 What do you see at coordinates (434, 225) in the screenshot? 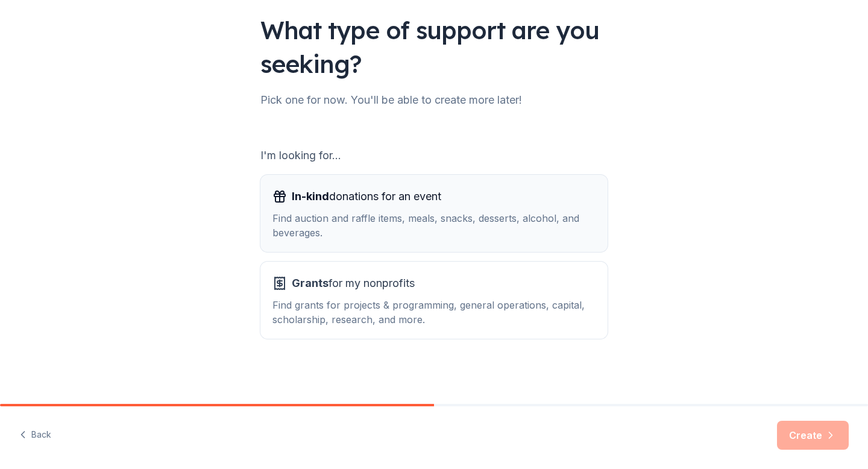
I see `div: Find auction and raffle items, meals, snacks, desserts, alcohol, and beverages.` at bounding box center [434, 225].